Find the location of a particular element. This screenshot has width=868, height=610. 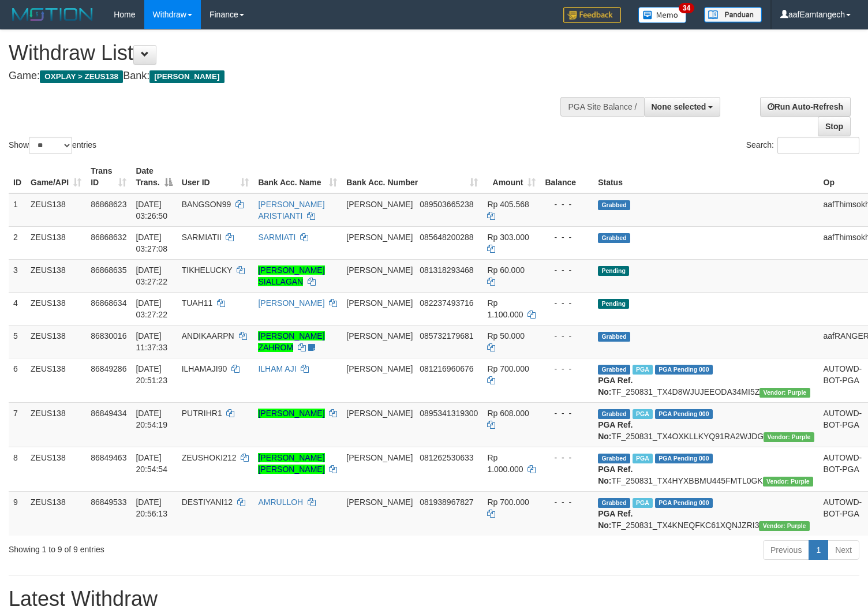

span: Copy 089503665238 to clipboard is located at coordinates (446, 205).